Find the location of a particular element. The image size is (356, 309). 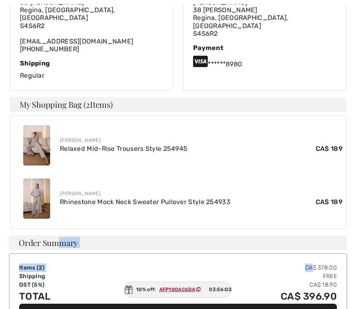

div: Regular is located at coordinates (91, 70).